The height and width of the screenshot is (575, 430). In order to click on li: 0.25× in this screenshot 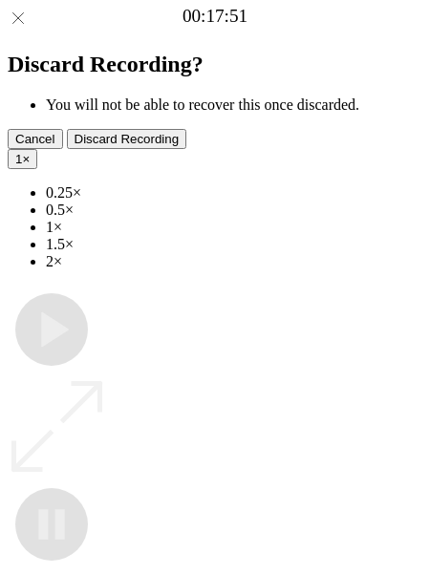, I will do `click(234, 193)`.